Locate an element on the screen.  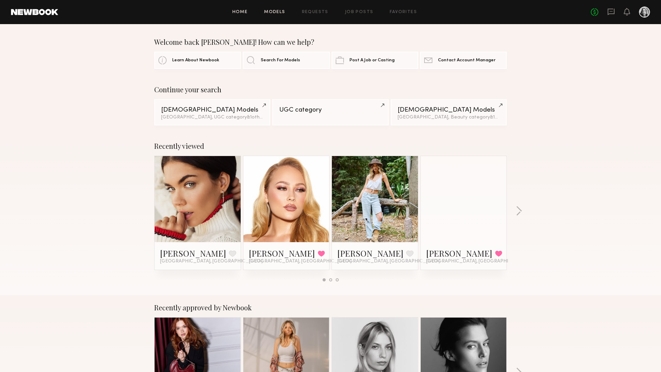
a: Models is located at coordinates (274, 12).